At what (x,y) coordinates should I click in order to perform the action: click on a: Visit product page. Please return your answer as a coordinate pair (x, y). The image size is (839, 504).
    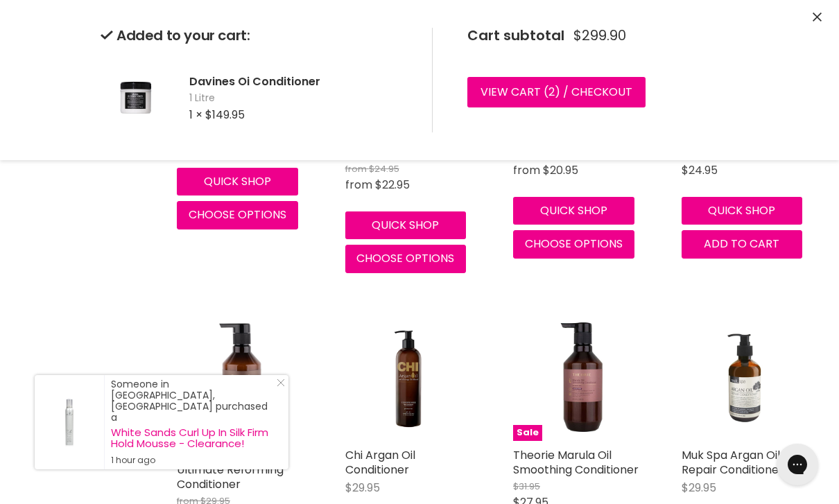
    Looking at the image, I should click on (69, 423).